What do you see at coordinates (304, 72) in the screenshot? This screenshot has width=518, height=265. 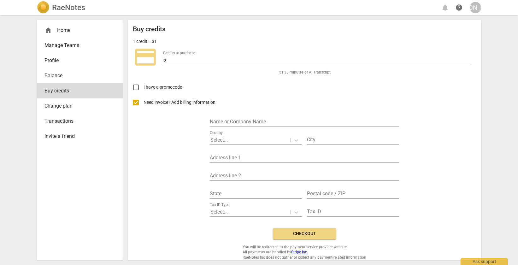 I see `span: It's 33 minutes of AI Transcript` at bounding box center [304, 72].